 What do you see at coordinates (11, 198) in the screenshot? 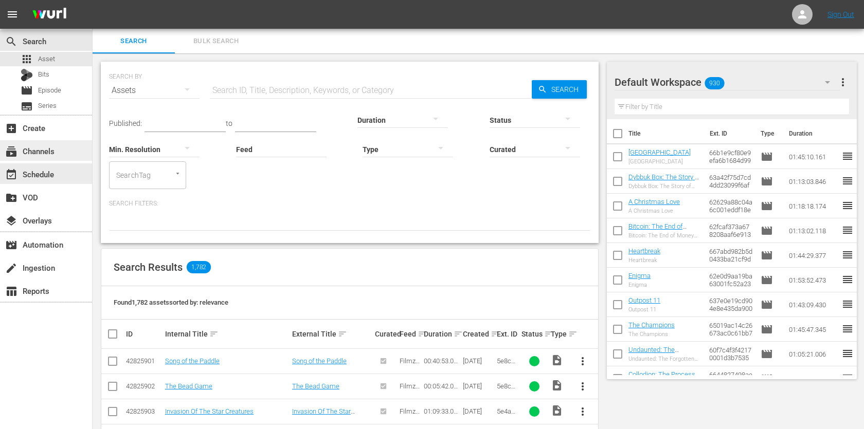
I see `span: VOD` at bounding box center [11, 198].